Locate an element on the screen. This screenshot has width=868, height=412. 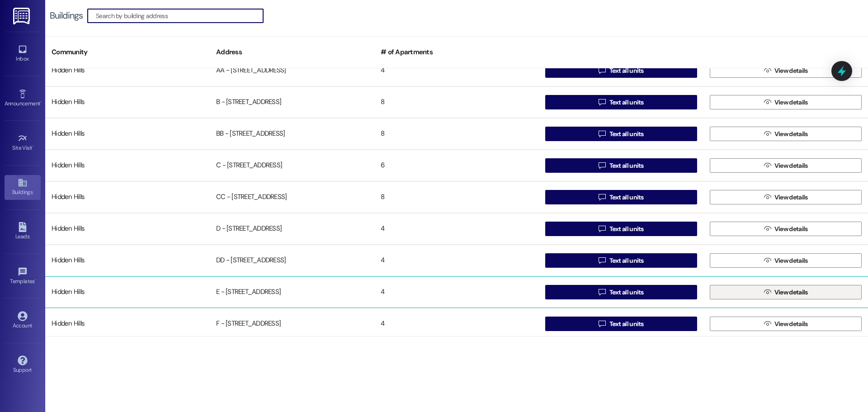
a: Inbox is located at coordinates (22, 54).